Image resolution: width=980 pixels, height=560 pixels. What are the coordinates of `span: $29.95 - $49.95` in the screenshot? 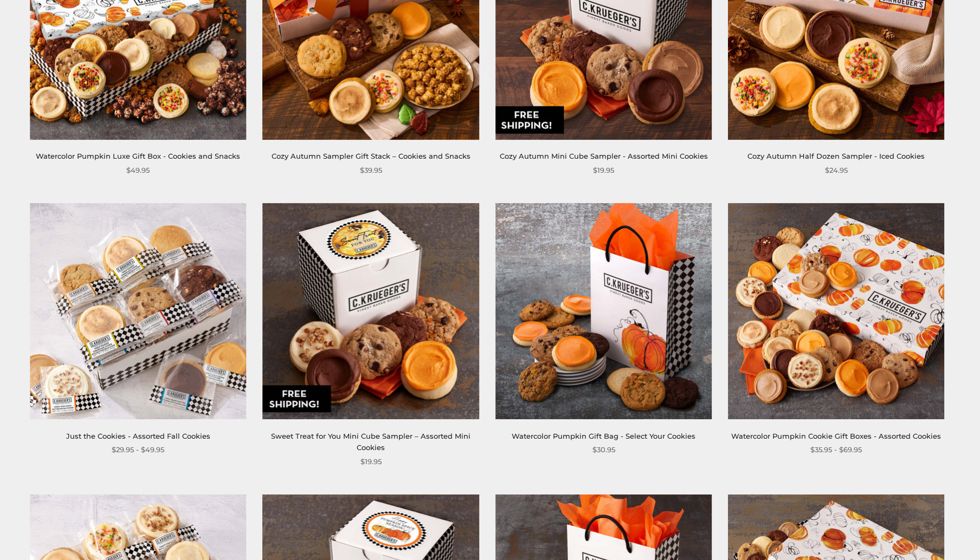 It's located at (138, 450).